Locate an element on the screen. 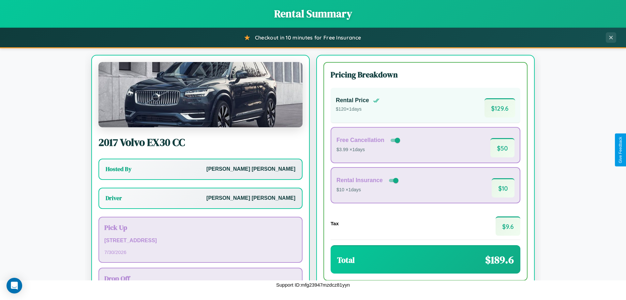 The width and height of the screenshot is (626, 300). h4: Tax is located at coordinates (334, 223).